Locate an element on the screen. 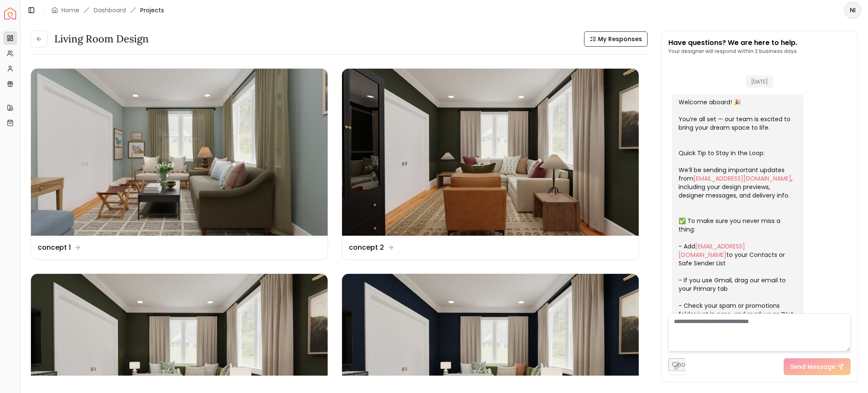 Image resolution: width=868 pixels, height=393 pixels. nav: breadcrumb is located at coordinates (108, 10).